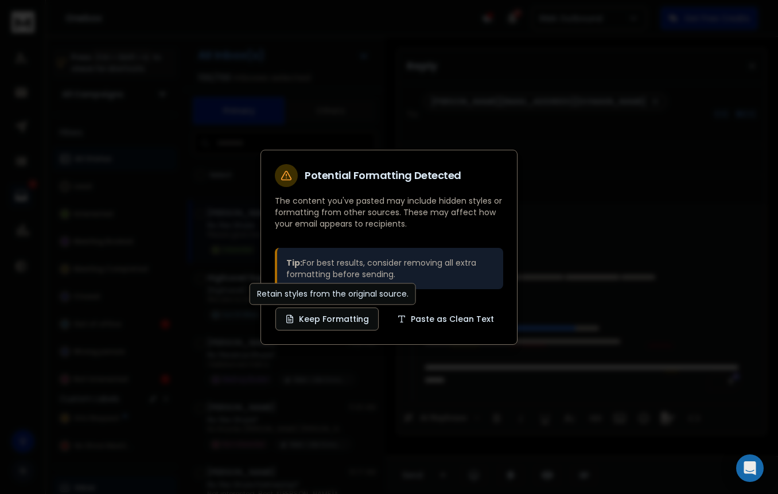  What do you see at coordinates (327, 319) in the screenshot?
I see `button: Keep Formatting` at bounding box center [327, 319].